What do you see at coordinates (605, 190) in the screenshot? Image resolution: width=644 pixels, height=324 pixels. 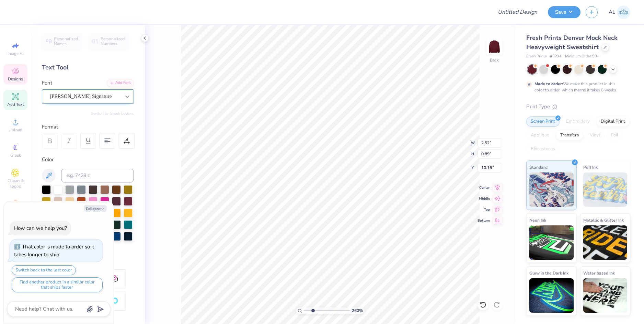 I see `img: Puff Ink` at bounding box center [605, 190].